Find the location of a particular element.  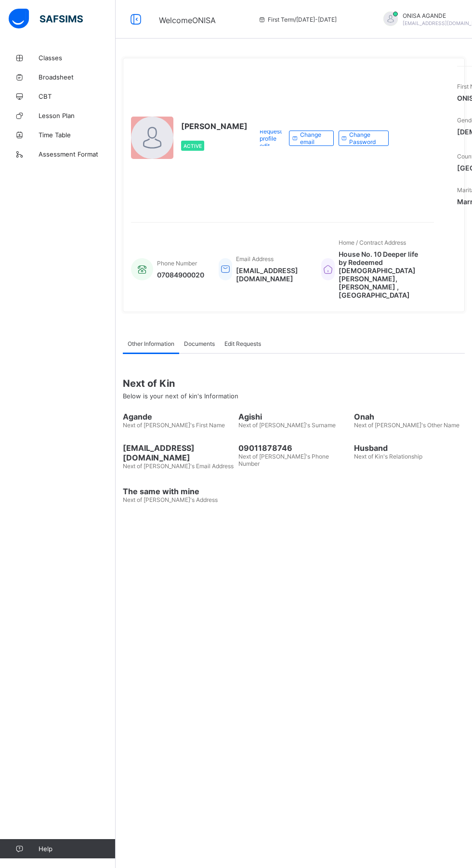

span: Change email is located at coordinates (313, 138).